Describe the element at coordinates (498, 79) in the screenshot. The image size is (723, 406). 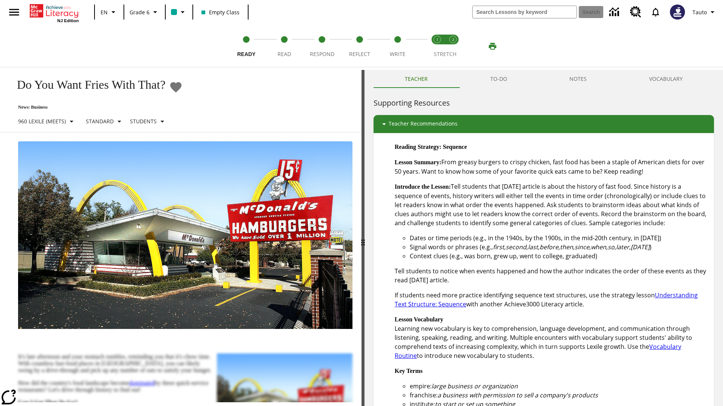
I see `button: TO-DO` at that location.